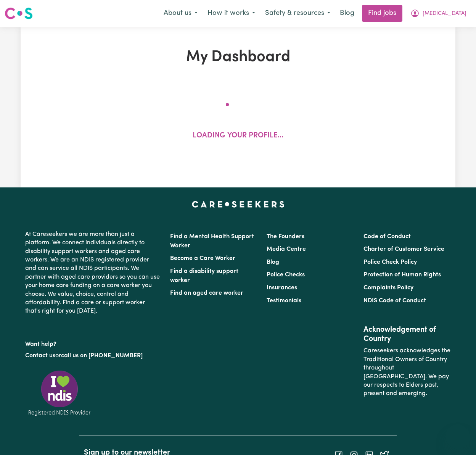 This screenshot has width=476, height=455. Describe the element at coordinates (181, 13) in the screenshot. I see `button: About us` at that location.